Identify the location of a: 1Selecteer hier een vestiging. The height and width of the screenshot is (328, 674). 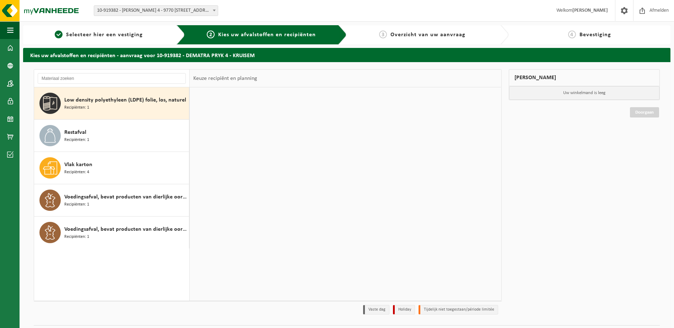
(99, 35).